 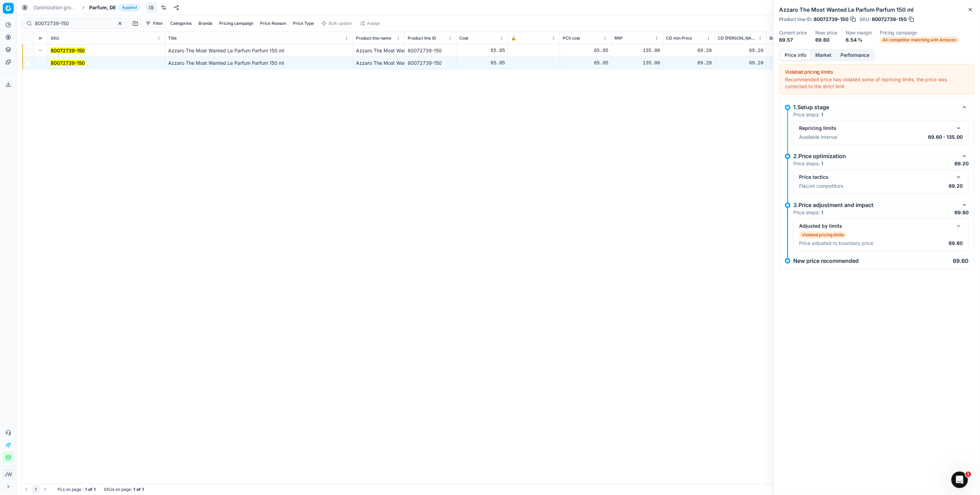 I want to click on dt: Current price, so click(x=793, y=33).